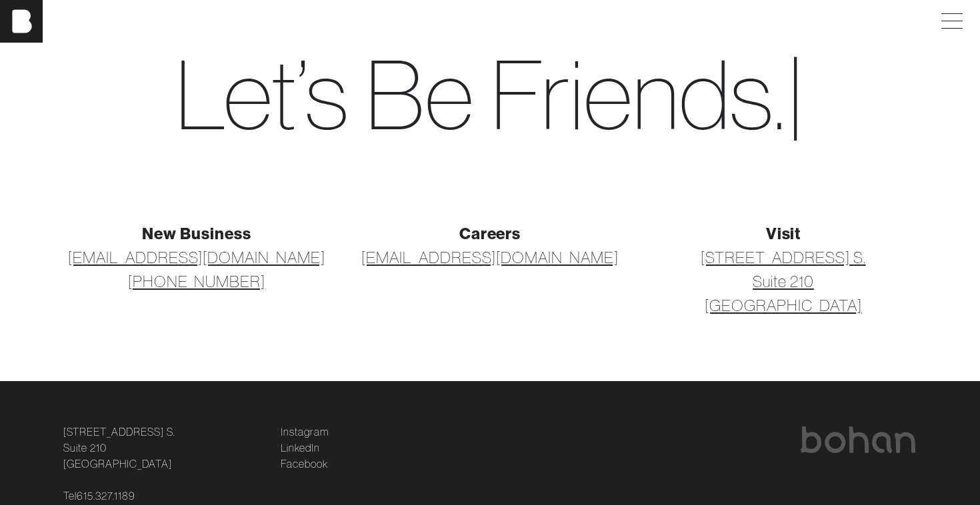 Image resolution: width=980 pixels, height=505 pixels. What do you see at coordinates (304, 464) in the screenshot?
I see `a: Facebook` at bounding box center [304, 464].